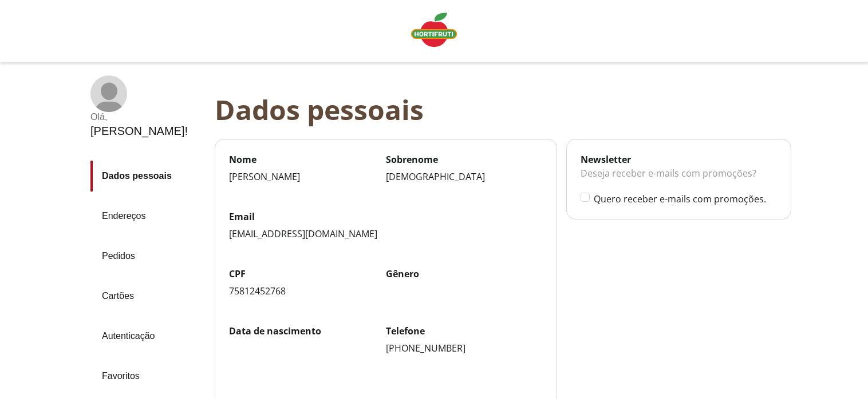  Describe the element at coordinates (148, 176) in the screenshot. I see `a: Dados pessoais` at that location.